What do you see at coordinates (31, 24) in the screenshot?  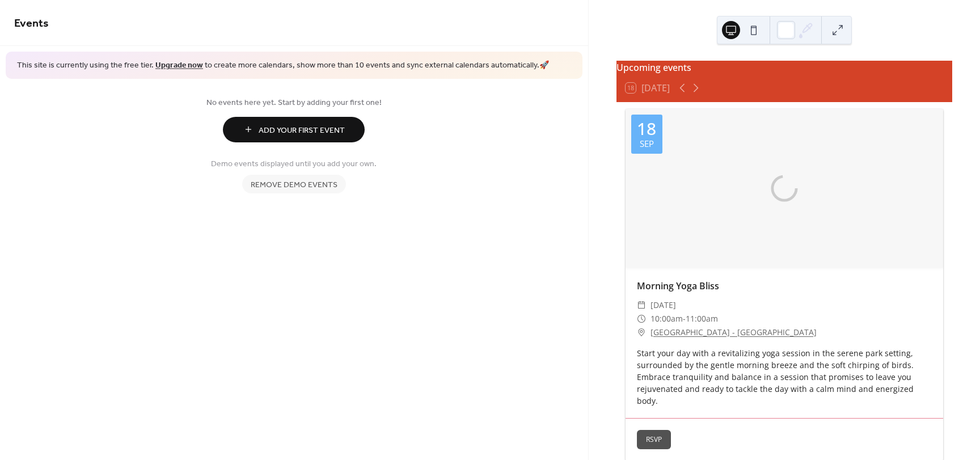 I see `span: Events` at bounding box center [31, 24].